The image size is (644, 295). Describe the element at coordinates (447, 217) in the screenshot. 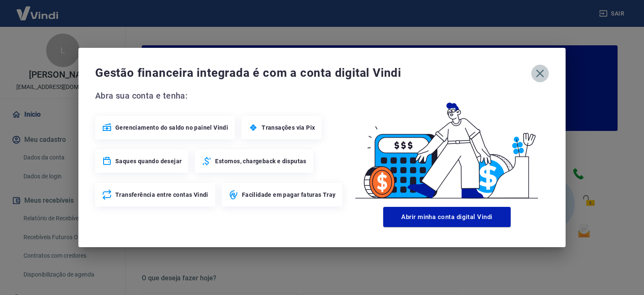

I see `button: Abrir minha conta digital Vindi` at that location.